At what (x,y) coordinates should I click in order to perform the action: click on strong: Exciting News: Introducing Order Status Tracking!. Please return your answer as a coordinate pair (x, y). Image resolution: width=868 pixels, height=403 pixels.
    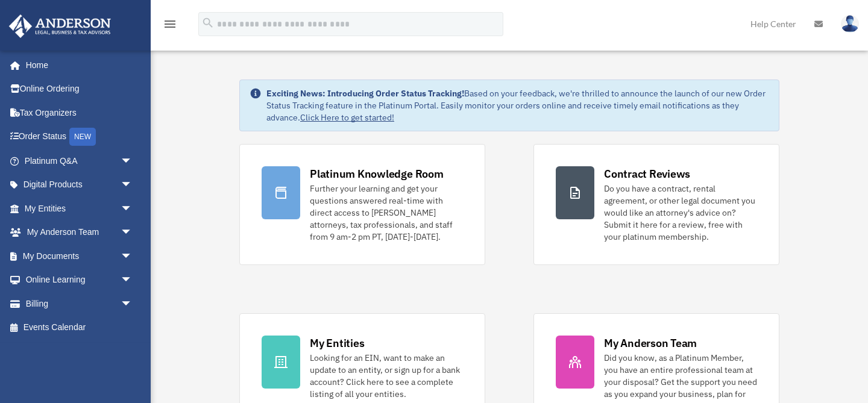
    Looking at the image, I should click on (365, 93).